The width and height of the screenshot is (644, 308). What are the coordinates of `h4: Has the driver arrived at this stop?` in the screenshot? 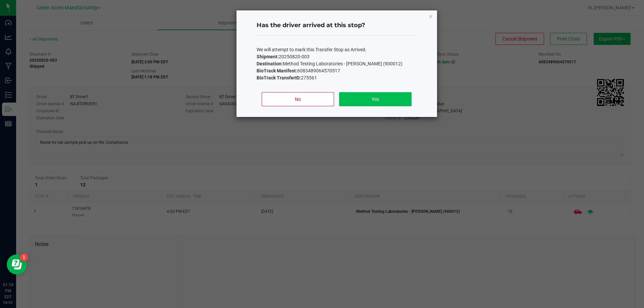 It's located at (337, 25).